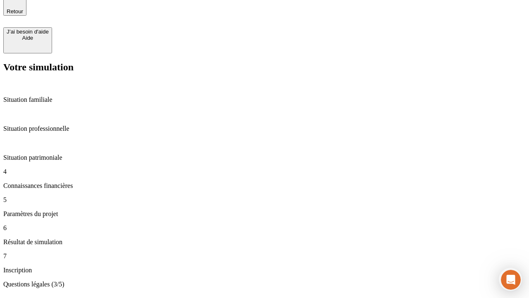 The image size is (529, 298). I want to click on p: 5, so click(265, 200).